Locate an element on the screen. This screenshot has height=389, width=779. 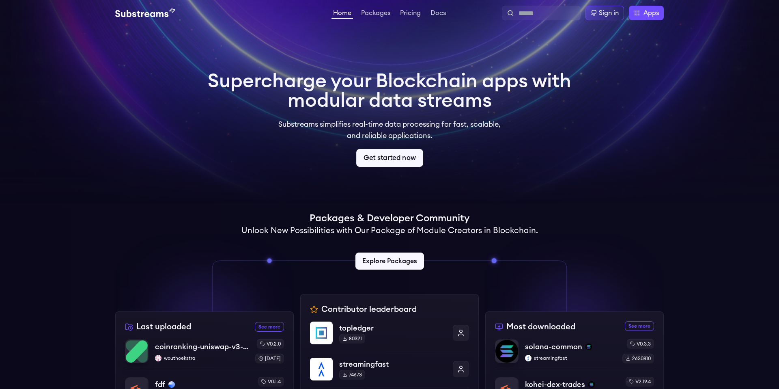
div: v0.2.0 is located at coordinates (270, 344).